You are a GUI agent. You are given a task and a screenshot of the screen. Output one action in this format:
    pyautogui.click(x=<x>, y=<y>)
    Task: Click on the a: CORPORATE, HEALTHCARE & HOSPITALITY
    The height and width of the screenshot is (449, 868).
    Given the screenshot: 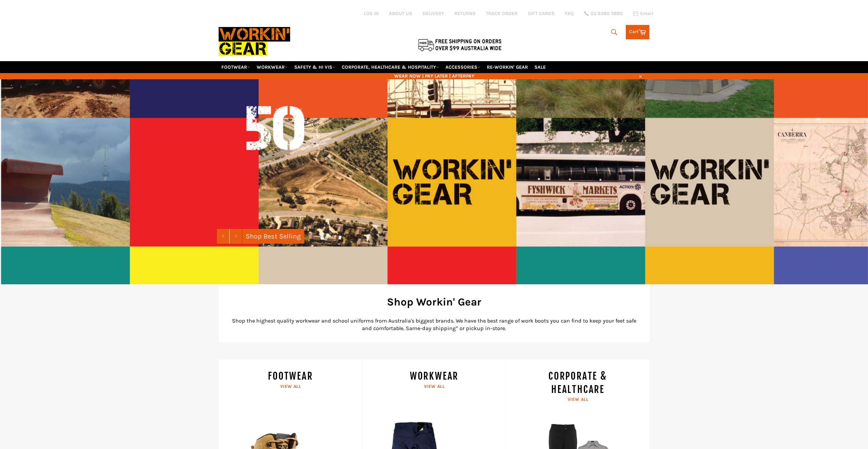 What is the action you would take?
    pyautogui.click(x=391, y=67)
    